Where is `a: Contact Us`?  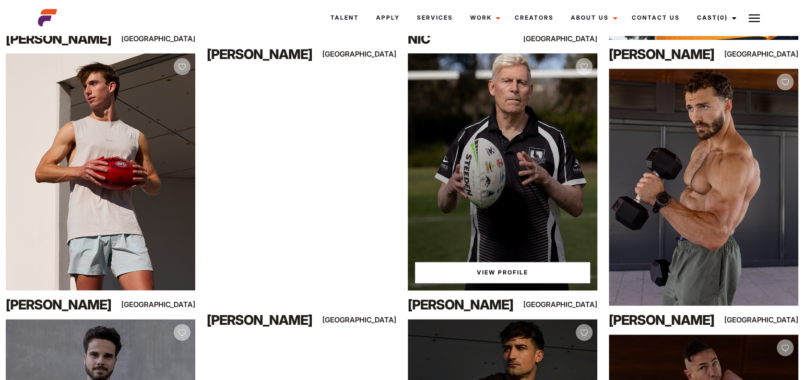 a: Contact Us is located at coordinates (656, 18).